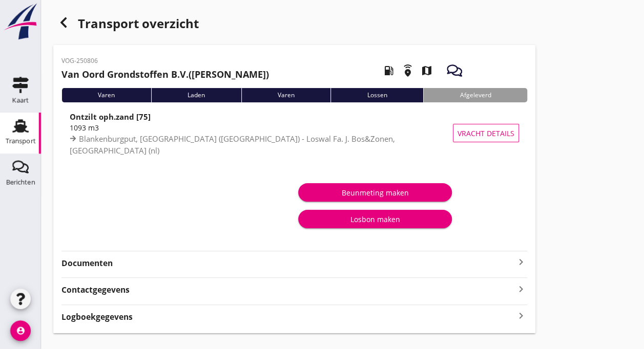 The width and height of the screenshot is (644, 349). Describe the element at coordinates (294, 25) in the screenshot. I see `div: Transport overzicht` at that location.